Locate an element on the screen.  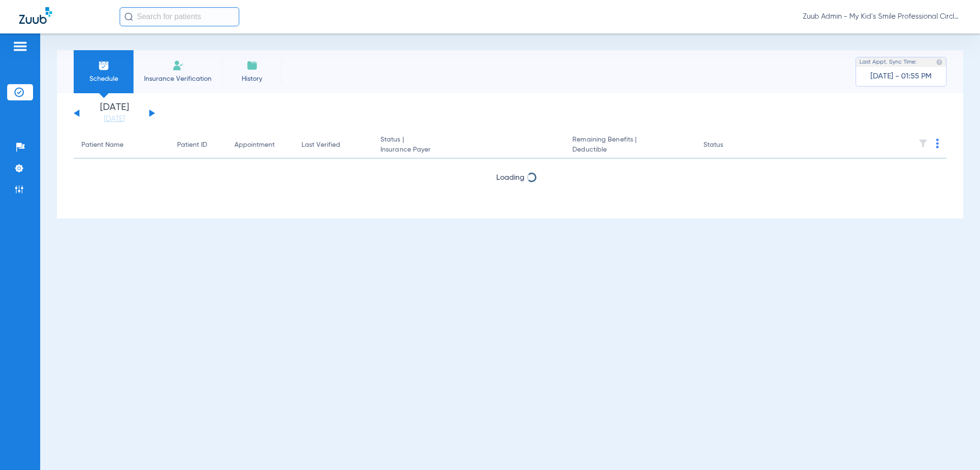
span: Schedule is located at coordinates (104, 79).